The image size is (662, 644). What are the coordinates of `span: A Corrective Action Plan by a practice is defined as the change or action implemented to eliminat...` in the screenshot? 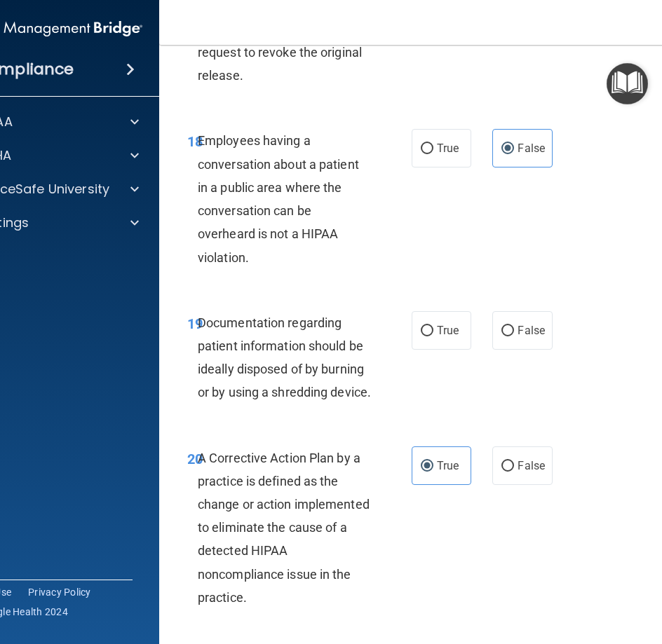 It's located at (283, 528).